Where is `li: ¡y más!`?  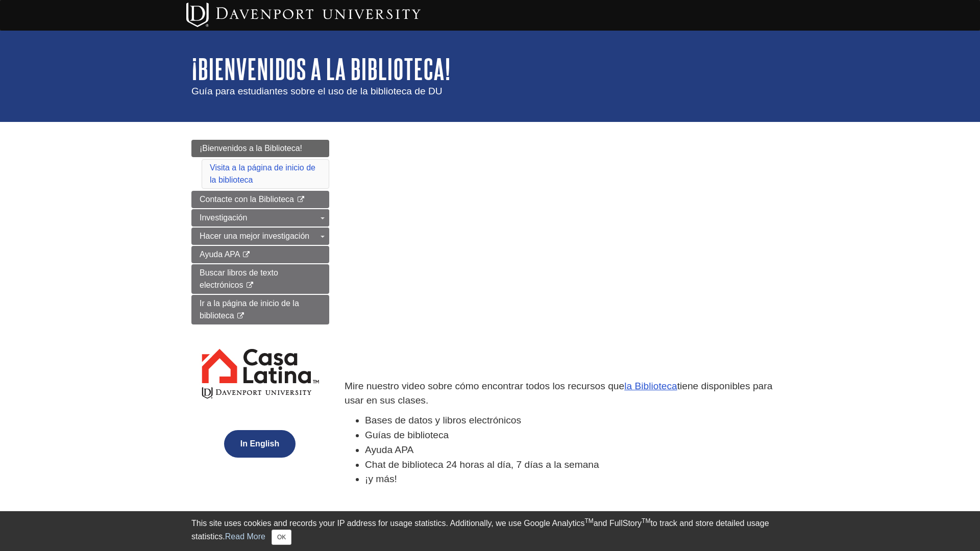
li: ¡y más! is located at coordinates (577, 480).